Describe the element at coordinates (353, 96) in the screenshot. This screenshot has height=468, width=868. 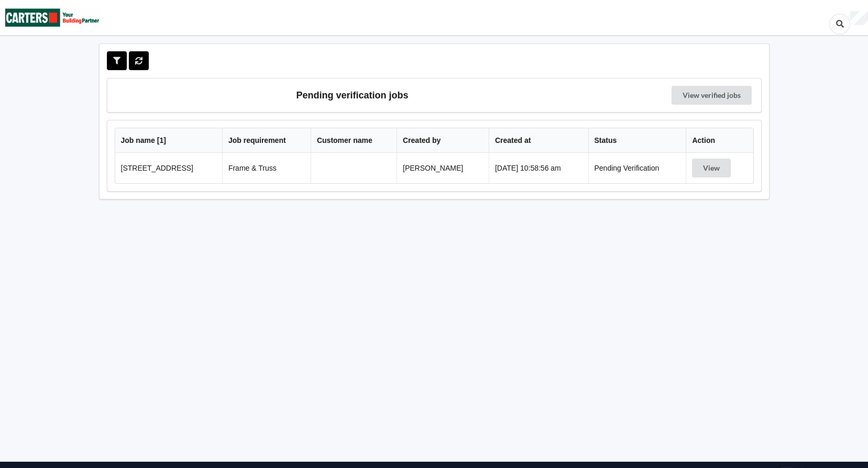
I see `h3: Pending verification jobs` at that location.